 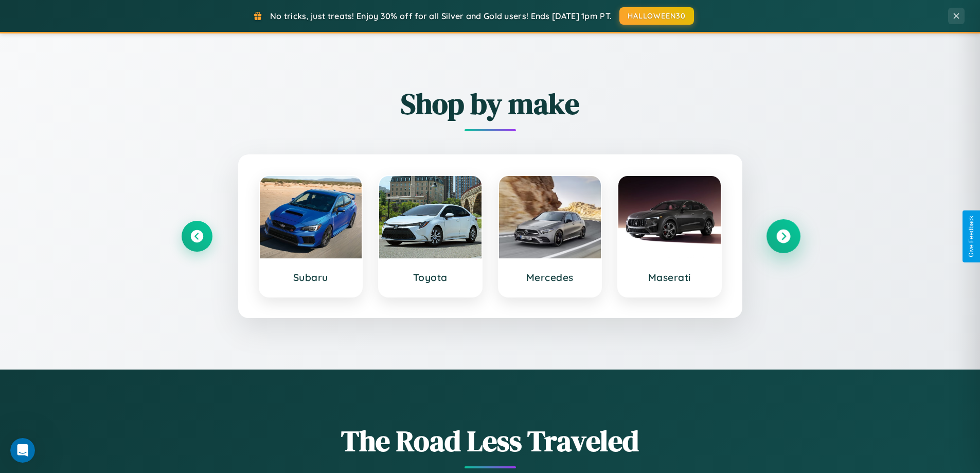 I want to click on h3: Maserati, so click(x=669, y=278).